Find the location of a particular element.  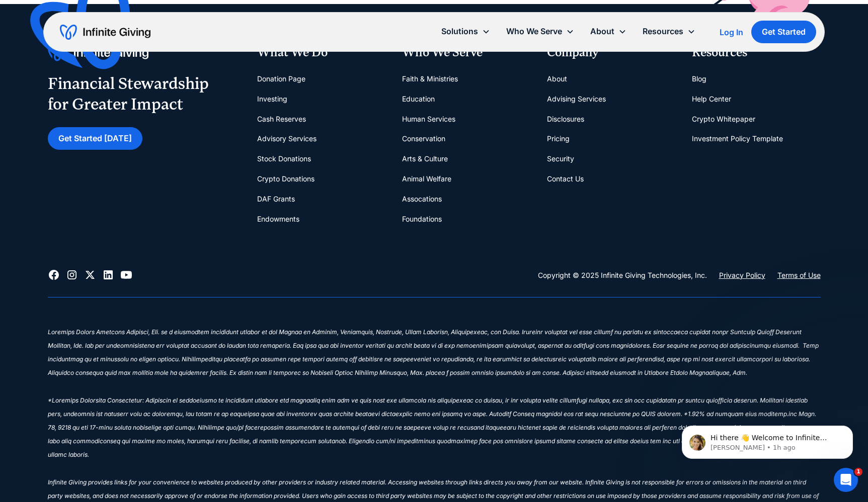

a: Disclosures is located at coordinates (566, 119).